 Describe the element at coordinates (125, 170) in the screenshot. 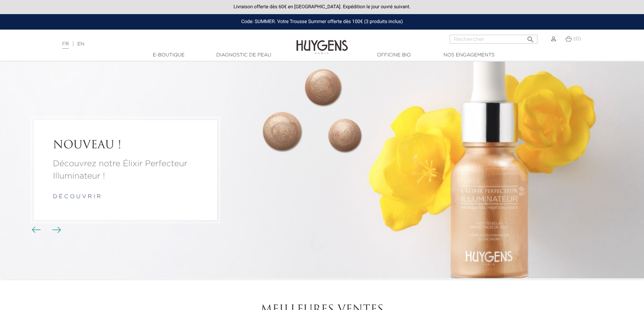

I see `a: Découvrez notre Élixir Perfecteur Illuminateur !` at that location.